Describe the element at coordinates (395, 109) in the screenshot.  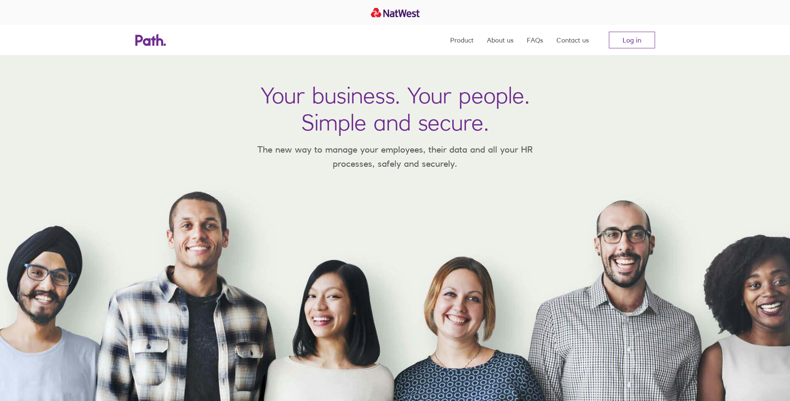
I see `h1: Your business. Your people. Simple and secure.` at that location.